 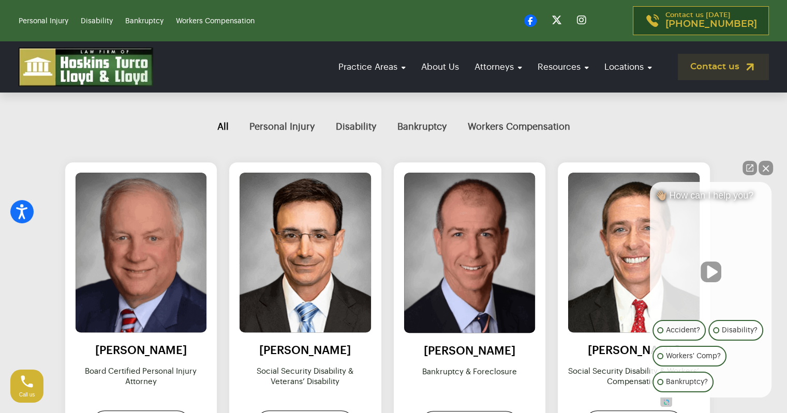 What do you see at coordinates (470, 253) in the screenshot?
I see `a: Colin Lloyd` at bounding box center [470, 253].